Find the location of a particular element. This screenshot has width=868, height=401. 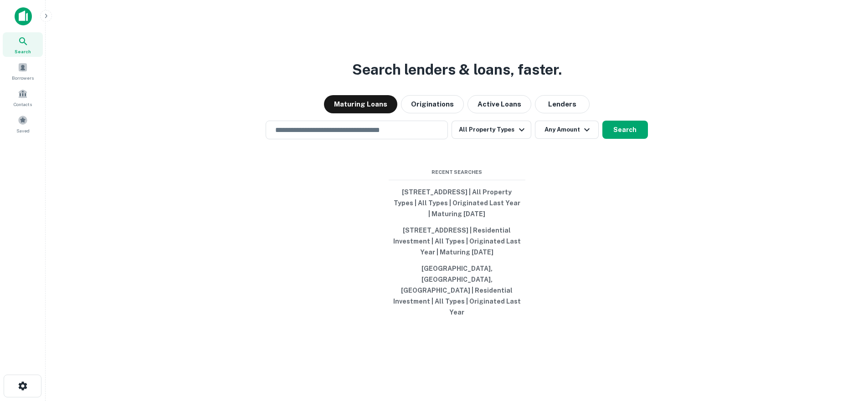

div: Contacts is located at coordinates (22, 97).